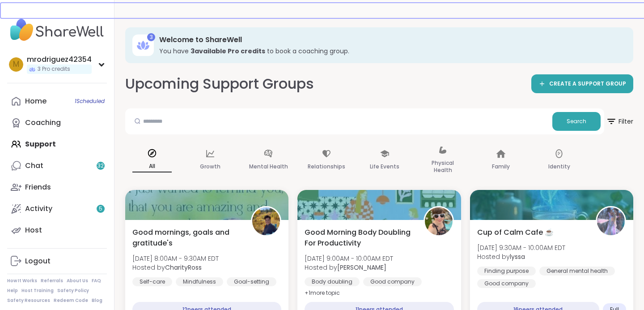 This screenshot has width=644, height=310. I want to click on span: Filter, so click(620, 121).